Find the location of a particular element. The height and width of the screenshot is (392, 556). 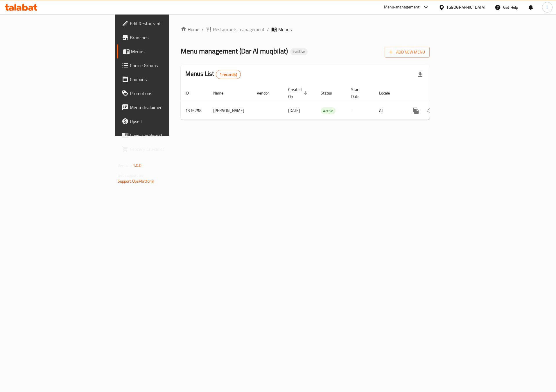

a: Restaurants management is located at coordinates (236, 29).